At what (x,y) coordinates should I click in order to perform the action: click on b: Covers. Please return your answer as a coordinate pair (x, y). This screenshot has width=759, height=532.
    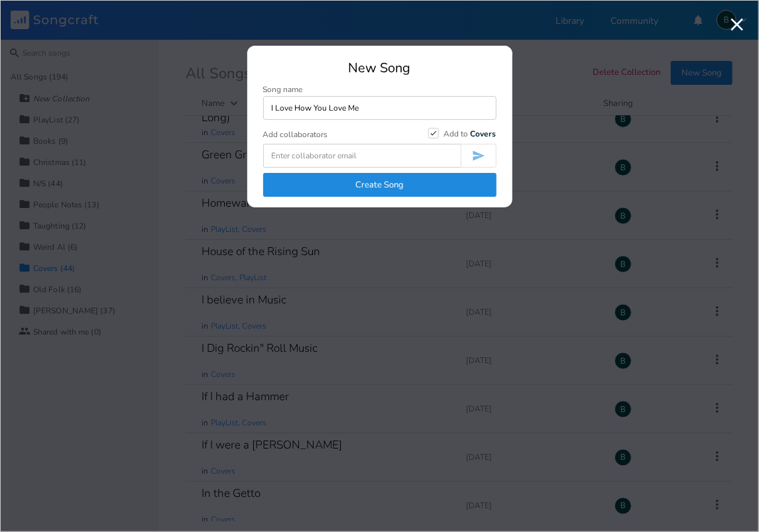
    Looking at the image, I should click on (483, 133).